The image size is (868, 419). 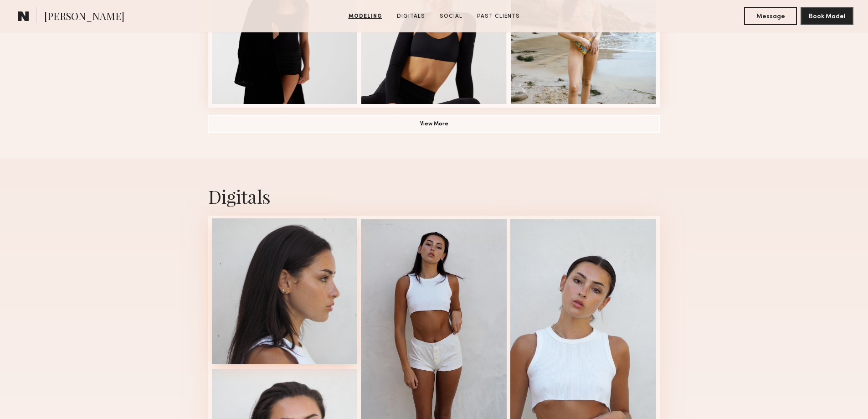 I want to click on button: Book Model, so click(x=827, y=16).